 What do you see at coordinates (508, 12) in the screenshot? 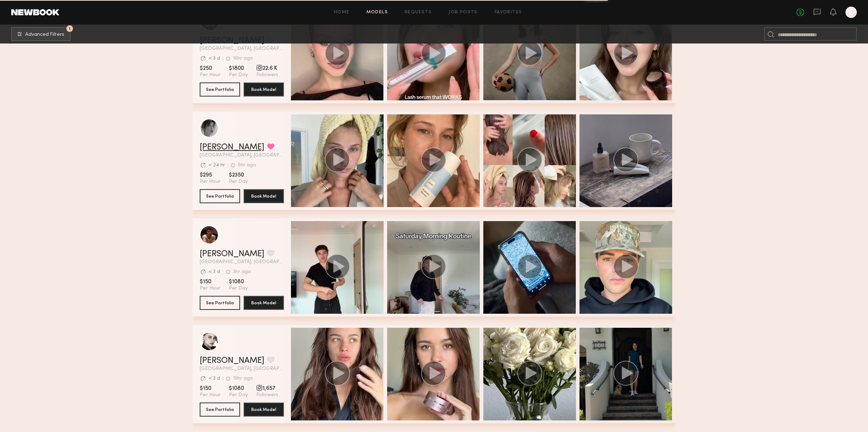
I see `a: Favorites` at bounding box center [508, 12].